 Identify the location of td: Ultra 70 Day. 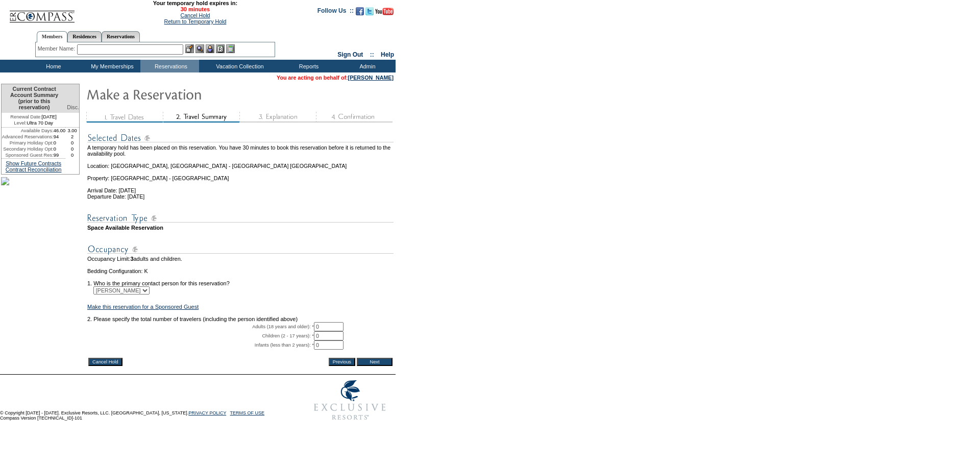
(33, 124).